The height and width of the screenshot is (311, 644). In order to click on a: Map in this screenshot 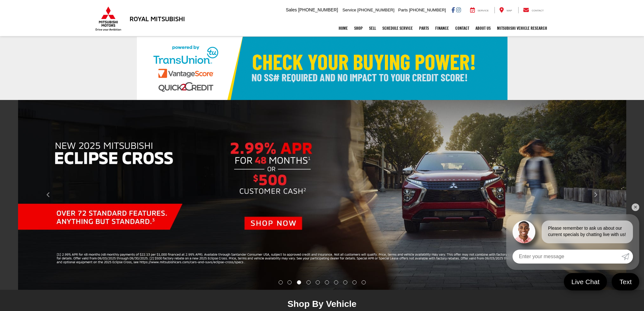, I will do `click(505, 10)`.